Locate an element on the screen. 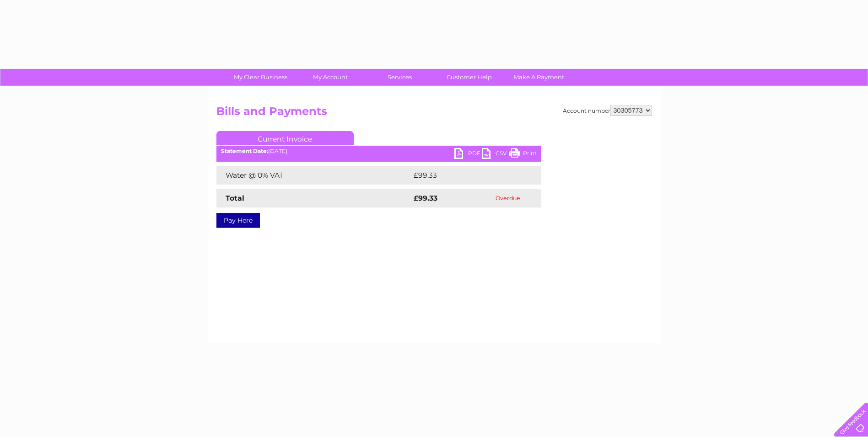 This screenshot has width=868, height=437. strong: £99.33 is located at coordinates (426, 198).